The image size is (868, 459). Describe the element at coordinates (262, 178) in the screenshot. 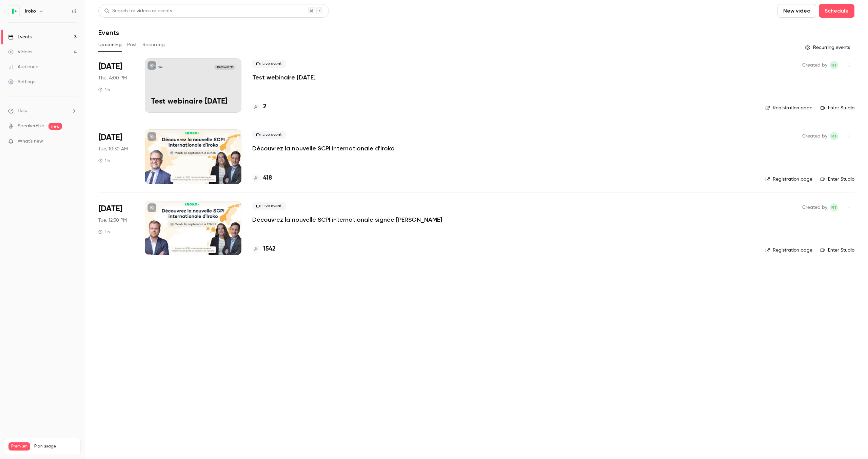

I see `a: 418` at that location.